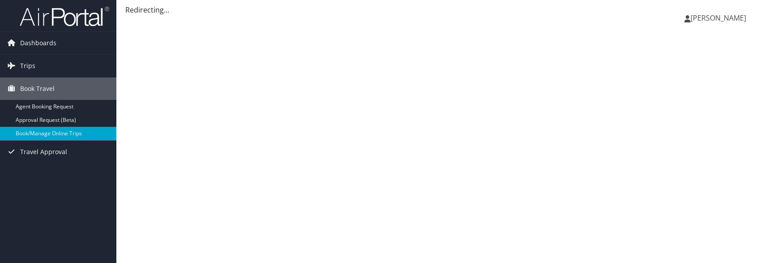  Describe the element at coordinates (28, 66) in the screenshot. I see `span: Trips` at that location.